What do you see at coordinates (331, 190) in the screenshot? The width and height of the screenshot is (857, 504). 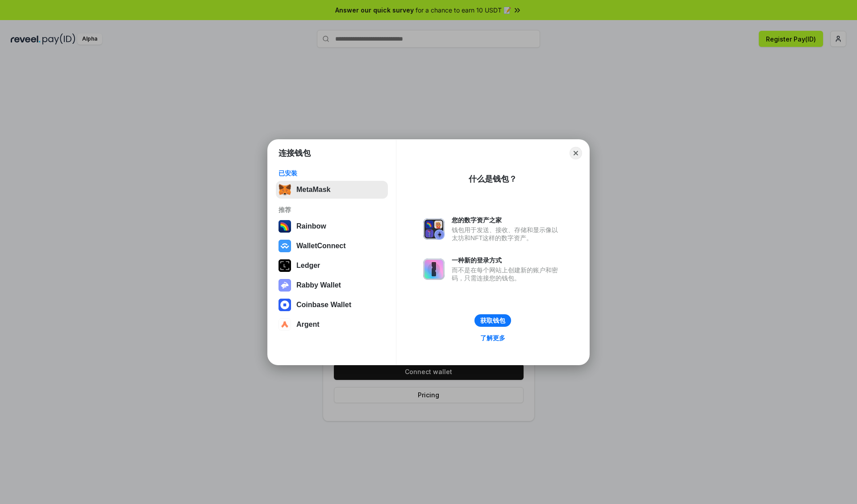 I see `button: MetaMask` at bounding box center [331, 190].